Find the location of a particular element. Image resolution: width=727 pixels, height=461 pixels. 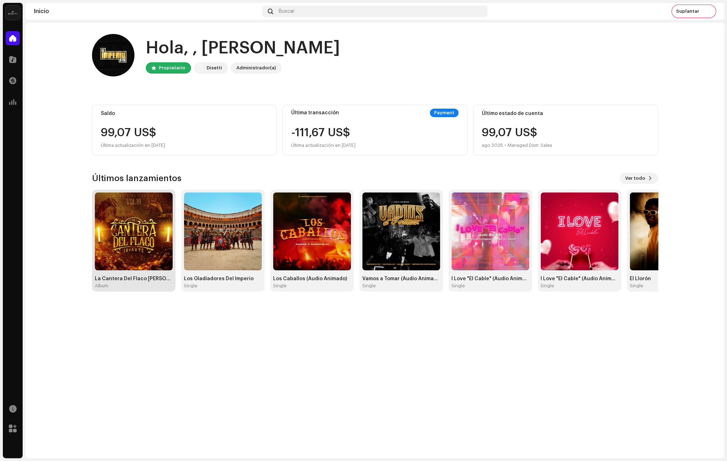

img: cffb6b9f-11ed-4b69-9eec-ea3bc8ef65d2 is located at coordinates (401, 231).